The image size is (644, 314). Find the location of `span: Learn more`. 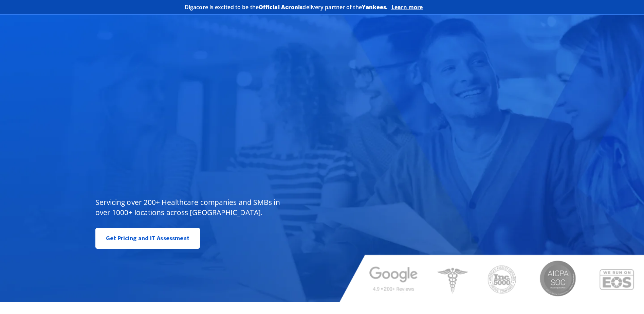

span: Learn more is located at coordinates (407, 7).